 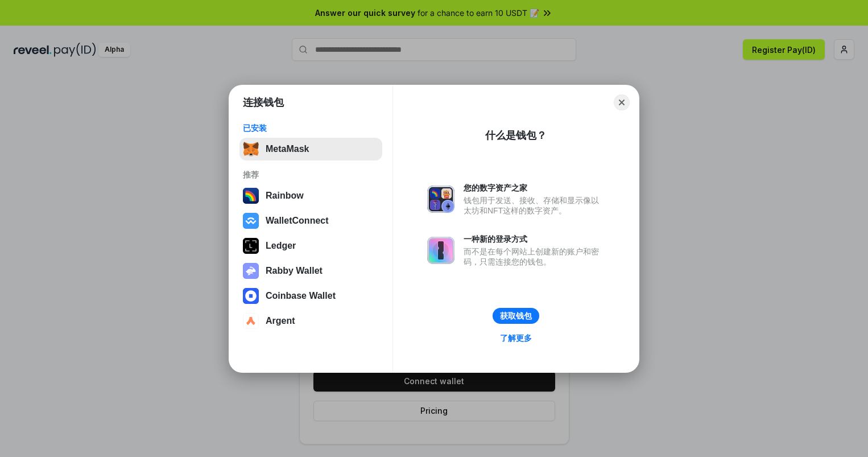 What do you see at coordinates (534, 257) in the screenshot?
I see `div: 而不是在每个网站上创建新的账户和密码，只需连接您的钱包。` at bounding box center [534, 257].